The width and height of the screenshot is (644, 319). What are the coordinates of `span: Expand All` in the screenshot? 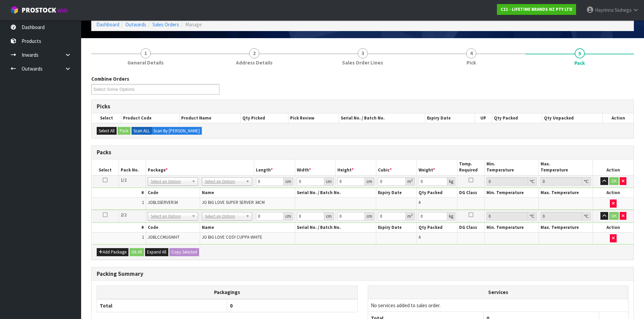 It's located at (156, 252).